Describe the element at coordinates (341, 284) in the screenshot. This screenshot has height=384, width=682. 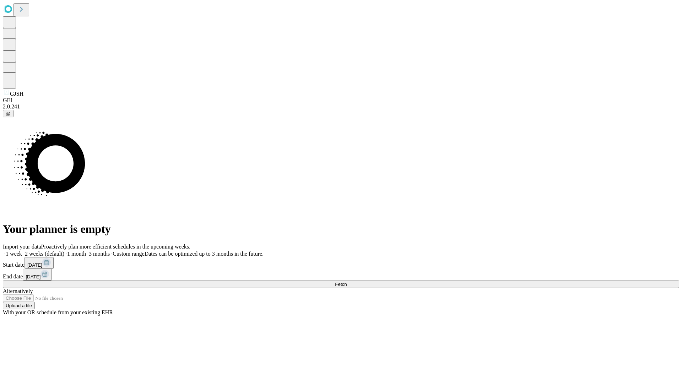
I see `span: Fetch` at that location.